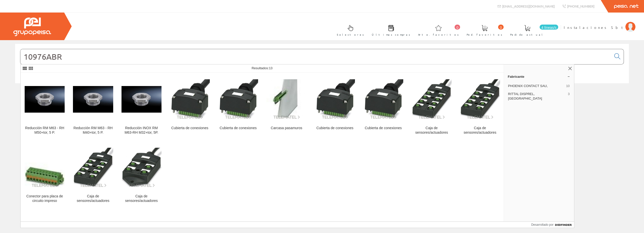 The height and width of the screenshot is (233, 644). Describe the element at coordinates (45, 198) in the screenshot. I see `font: Conector para placa de circuito impreso` at that location.